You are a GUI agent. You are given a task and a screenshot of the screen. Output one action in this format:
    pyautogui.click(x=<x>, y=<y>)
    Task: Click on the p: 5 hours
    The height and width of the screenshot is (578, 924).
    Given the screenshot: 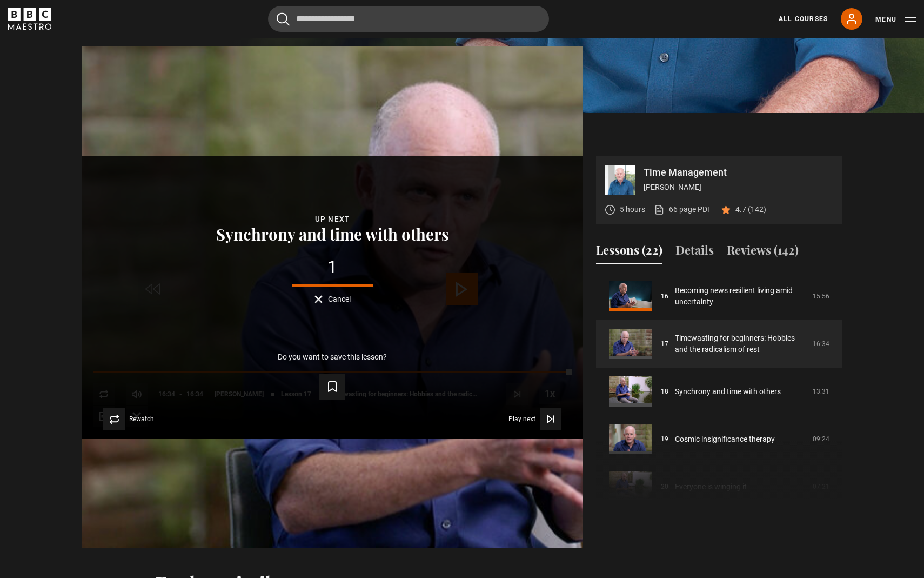 What is the action you would take?
    pyautogui.click(x=632, y=209)
    